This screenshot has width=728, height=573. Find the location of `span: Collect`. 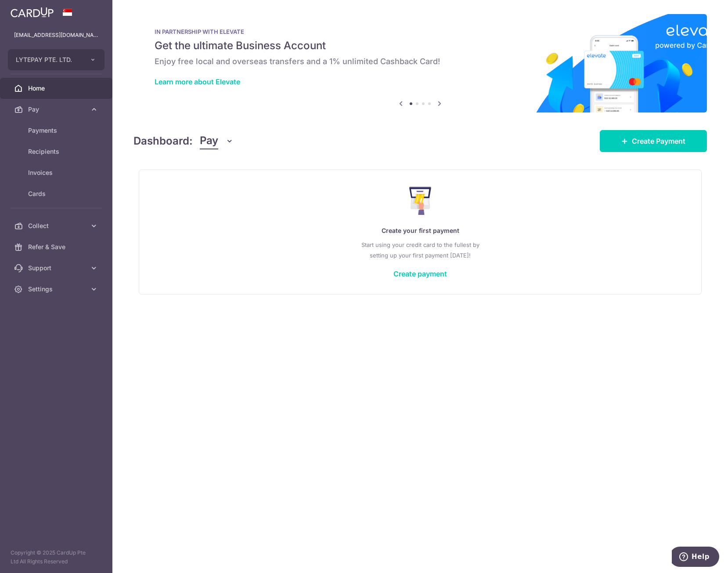

span: Collect is located at coordinates (57, 226).